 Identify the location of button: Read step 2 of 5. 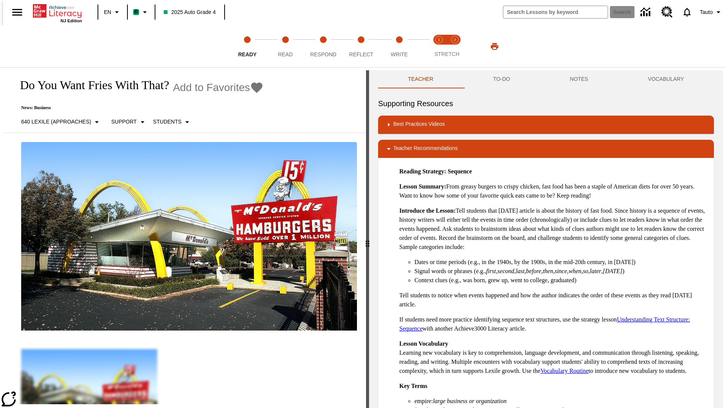
(285, 46).